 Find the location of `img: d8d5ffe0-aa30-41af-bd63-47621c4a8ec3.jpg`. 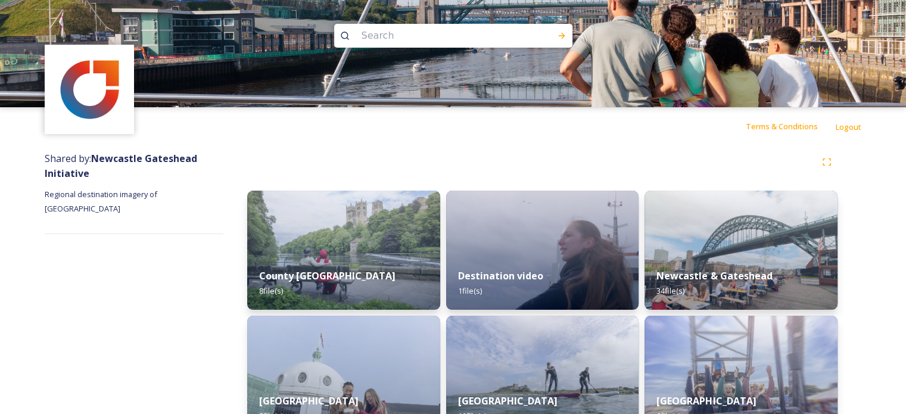

img: d8d5ffe0-aa30-41af-bd63-47621c4a8ec3.jpg is located at coordinates (344, 250).